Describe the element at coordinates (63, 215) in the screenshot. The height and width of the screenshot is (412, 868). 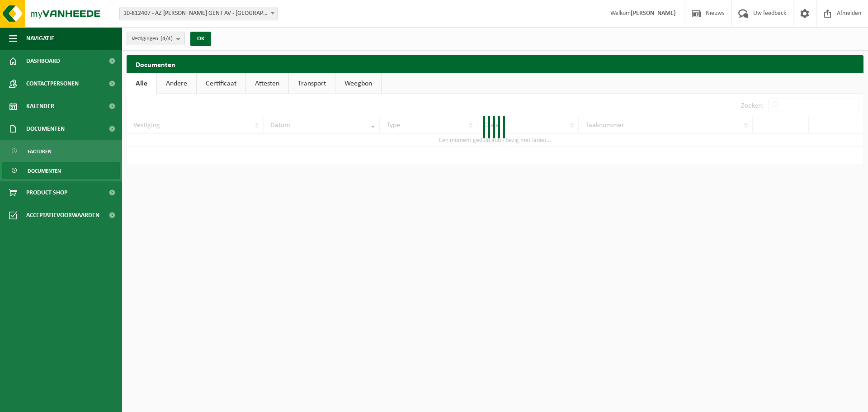
I see `span: Acceptatievoorwaarden` at that location.